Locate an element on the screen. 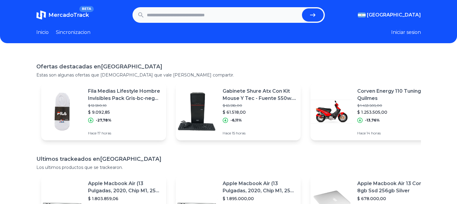 The height and width of the screenshot is (204, 457). p: $ 61.518,00 is located at coordinates (259, 112).